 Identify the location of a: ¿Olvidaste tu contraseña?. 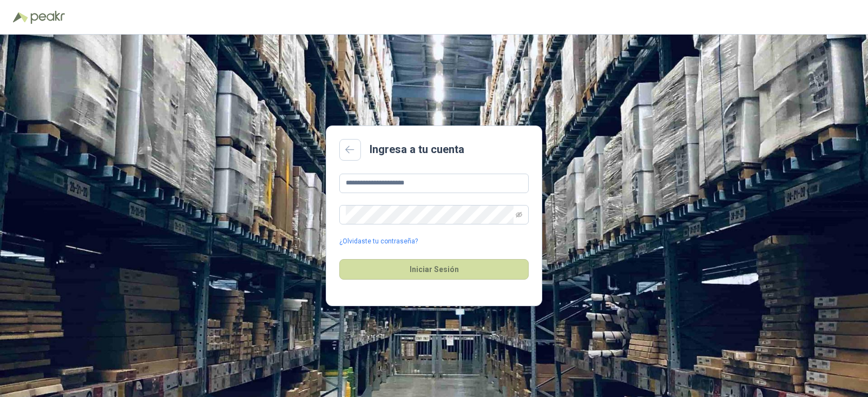
(378, 241).